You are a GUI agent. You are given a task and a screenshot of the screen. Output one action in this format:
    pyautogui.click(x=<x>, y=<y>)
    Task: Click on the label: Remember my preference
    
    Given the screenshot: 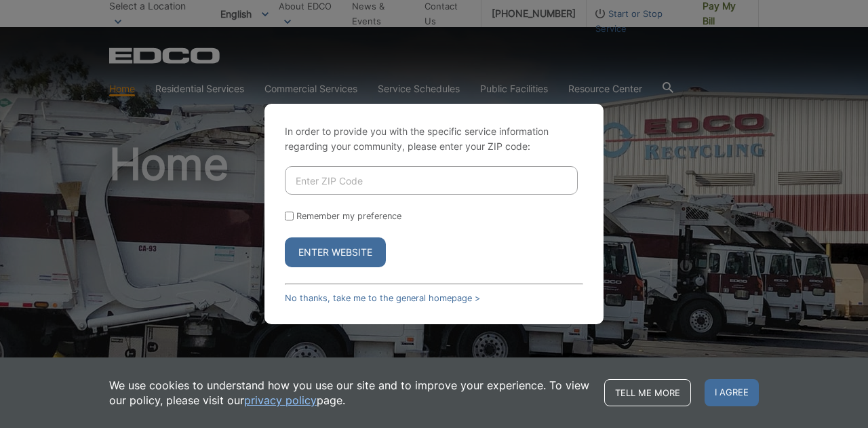 What is the action you would take?
    pyautogui.click(x=349, y=216)
    